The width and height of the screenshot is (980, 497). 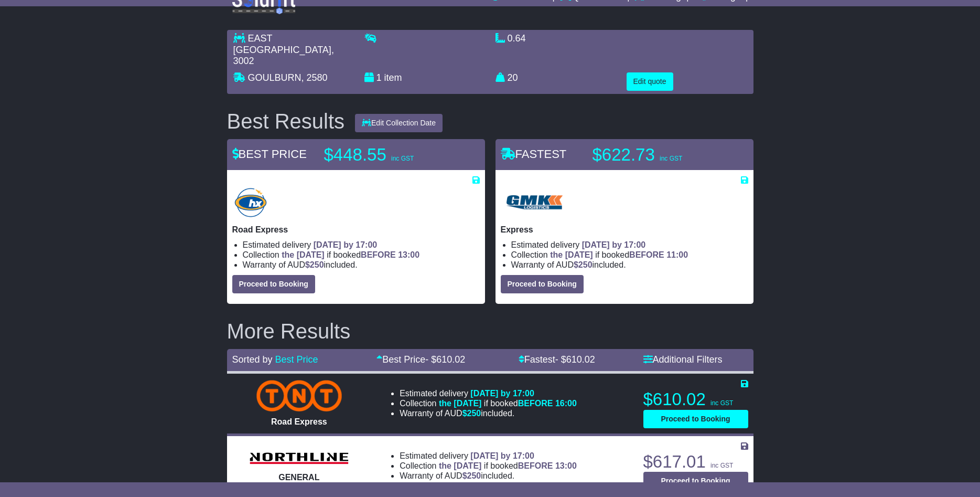 I want to click on p: $448.55, so click(x=390, y=155).